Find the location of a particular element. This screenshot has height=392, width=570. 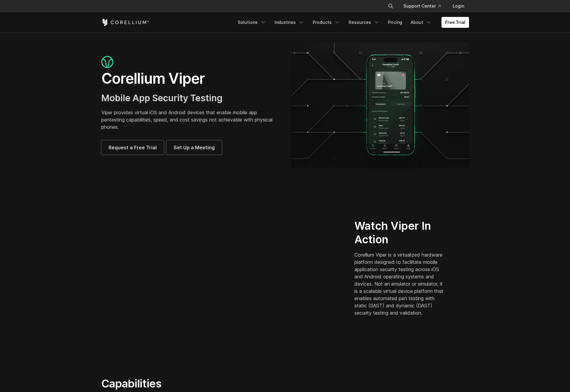

span: Mobile App Security Testing is located at coordinates (162, 98).